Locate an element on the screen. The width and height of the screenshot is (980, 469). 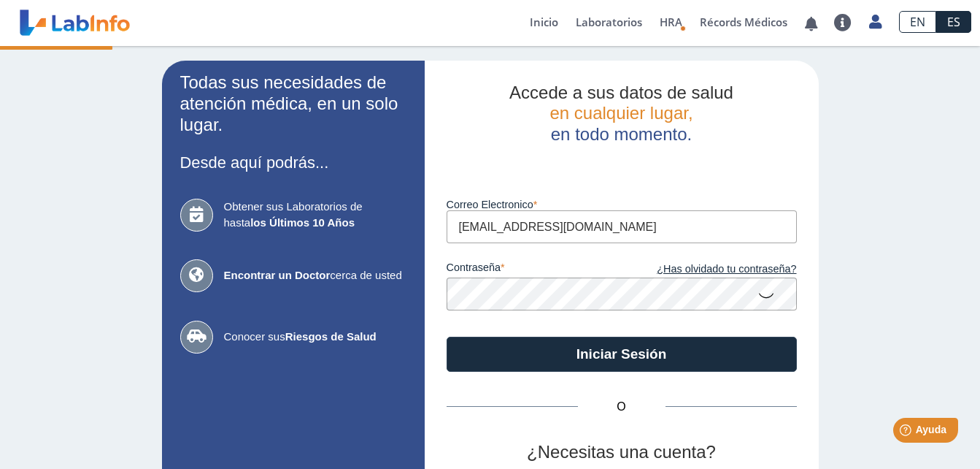
b: Riesgos de Salud is located at coordinates (331, 336).